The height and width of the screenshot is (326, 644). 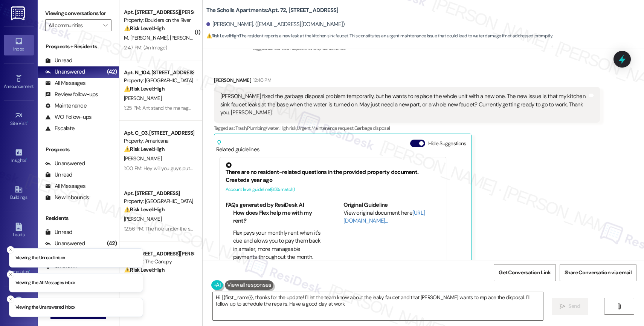 What do you see at coordinates (19, 193) in the screenshot?
I see `a: Buildings` at bounding box center [19, 193].